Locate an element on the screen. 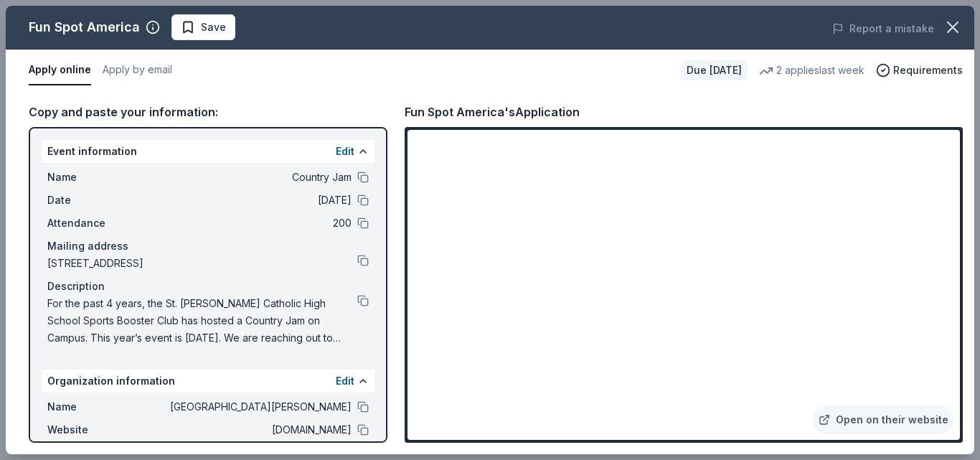  span: Requirements is located at coordinates (928, 71).